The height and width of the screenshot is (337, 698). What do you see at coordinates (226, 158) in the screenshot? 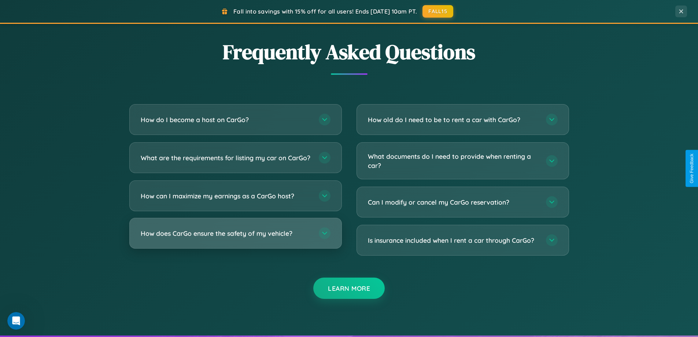
I see `h3: What are the requirements for listing my car on CarGo?` at bounding box center [226, 158].